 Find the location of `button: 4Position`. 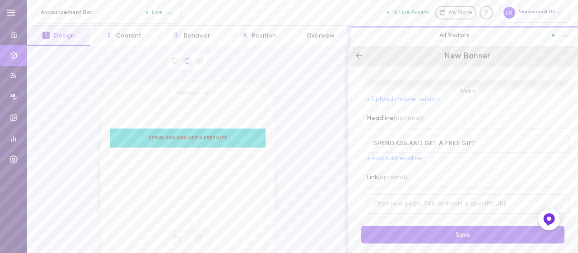

button: 4Position is located at coordinates (258, 36).